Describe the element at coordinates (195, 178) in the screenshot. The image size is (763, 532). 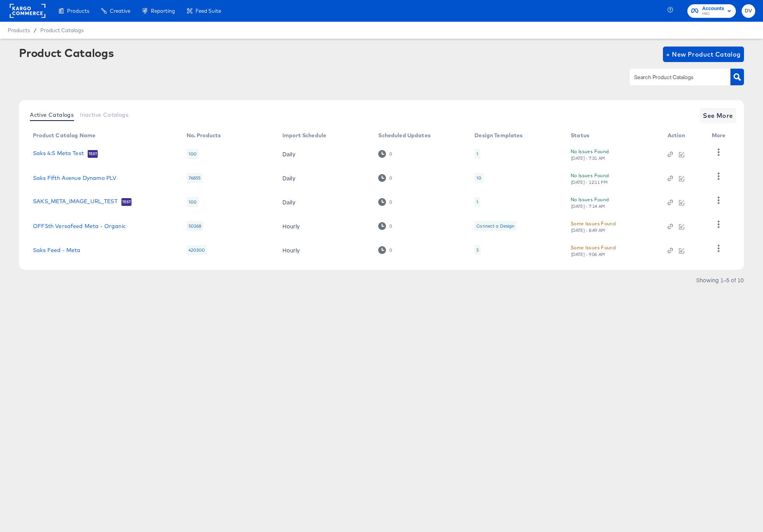
I see `div: 76855` at that location.